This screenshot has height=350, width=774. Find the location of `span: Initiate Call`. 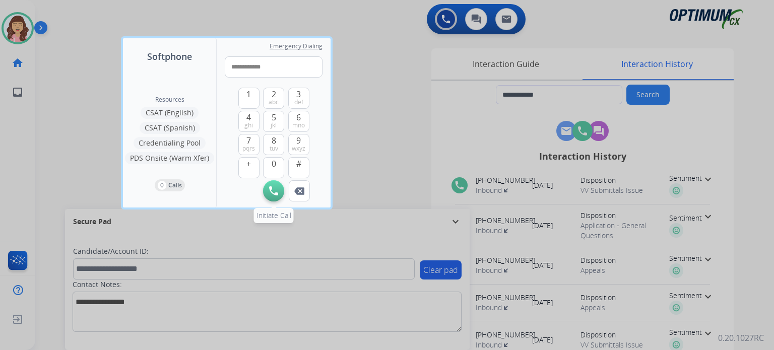

span: Initiate Call is located at coordinates (274, 215).